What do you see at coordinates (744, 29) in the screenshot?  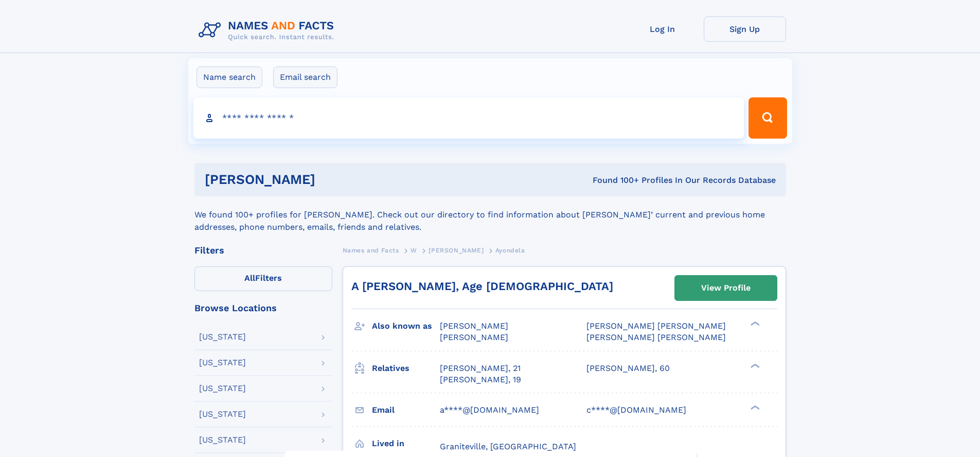 I see `a: Sign Up` at bounding box center [744, 29].